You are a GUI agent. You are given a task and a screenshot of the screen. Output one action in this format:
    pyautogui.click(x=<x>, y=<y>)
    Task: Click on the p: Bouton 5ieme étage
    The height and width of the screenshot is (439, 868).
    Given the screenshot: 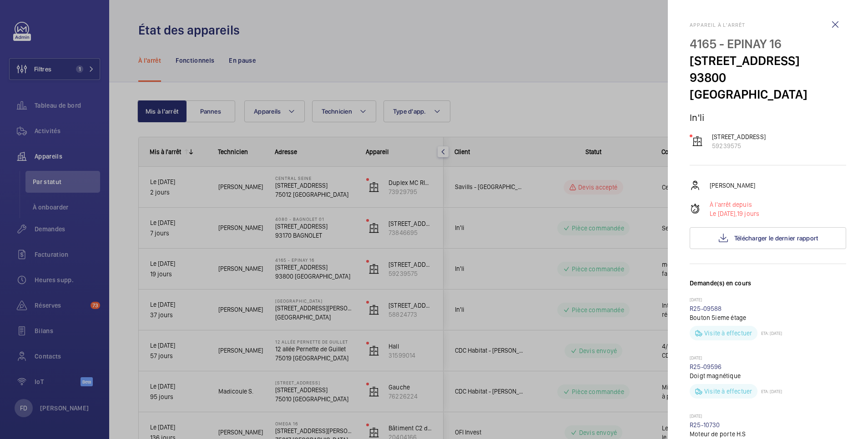 What is the action you would take?
    pyautogui.click(x=768, y=318)
    